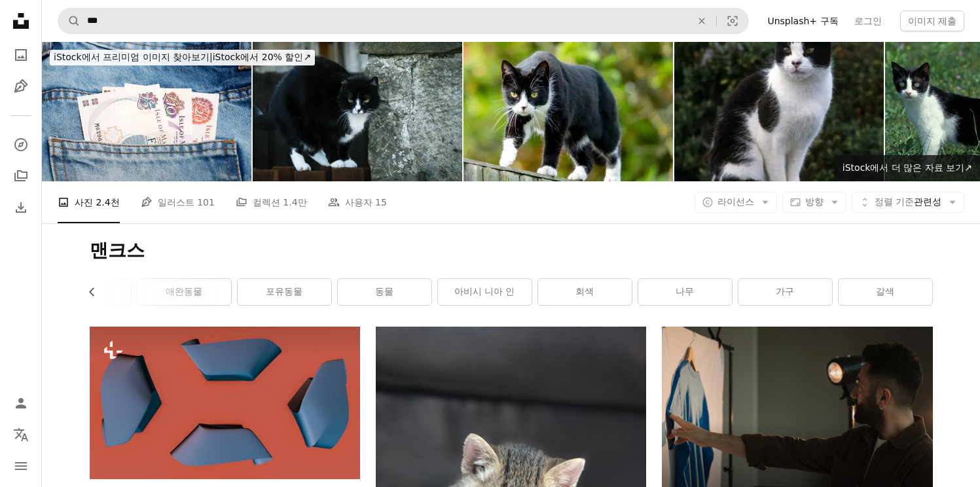 The width and height of the screenshot is (980, 487). Describe the element at coordinates (785, 292) in the screenshot. I see `a: 가구` at that location.